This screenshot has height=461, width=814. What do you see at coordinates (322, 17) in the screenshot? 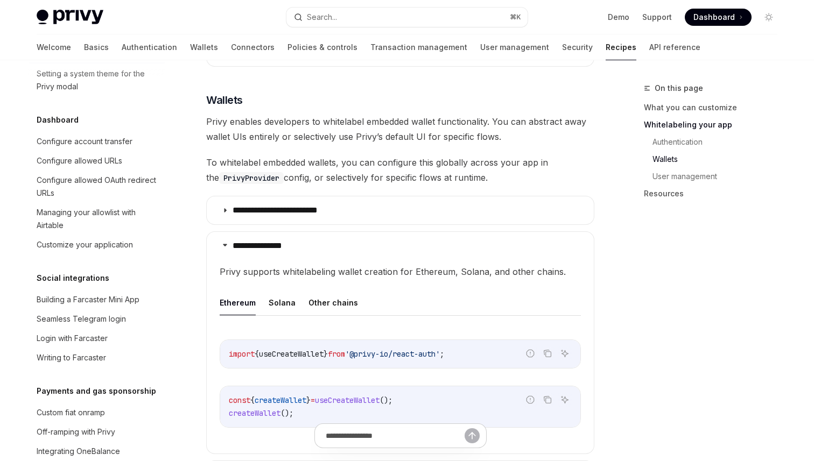
I see `div: Search...` at bounding box center [322, 17].